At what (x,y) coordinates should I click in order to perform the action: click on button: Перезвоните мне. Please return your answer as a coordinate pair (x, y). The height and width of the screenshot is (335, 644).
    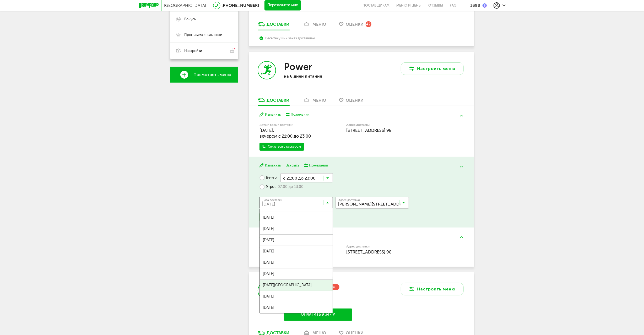
    Looking at the image, I should click on (283, 5).